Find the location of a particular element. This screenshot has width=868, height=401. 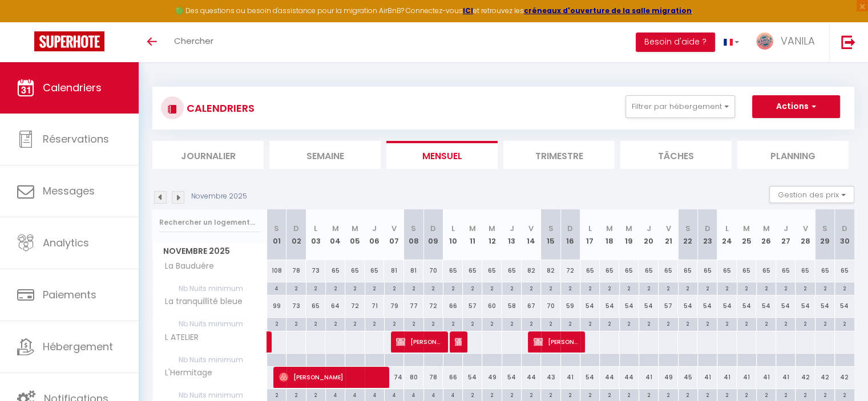

th: 17 is located at coordinates (590, 234).